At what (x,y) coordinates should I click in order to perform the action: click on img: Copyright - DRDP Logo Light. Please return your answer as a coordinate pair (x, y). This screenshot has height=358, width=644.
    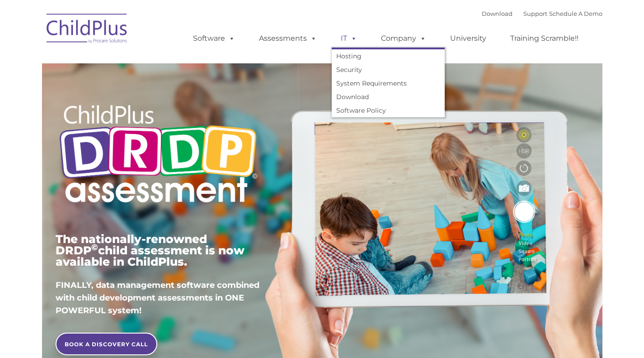
    Looking at the image, I should click on (158, 155).